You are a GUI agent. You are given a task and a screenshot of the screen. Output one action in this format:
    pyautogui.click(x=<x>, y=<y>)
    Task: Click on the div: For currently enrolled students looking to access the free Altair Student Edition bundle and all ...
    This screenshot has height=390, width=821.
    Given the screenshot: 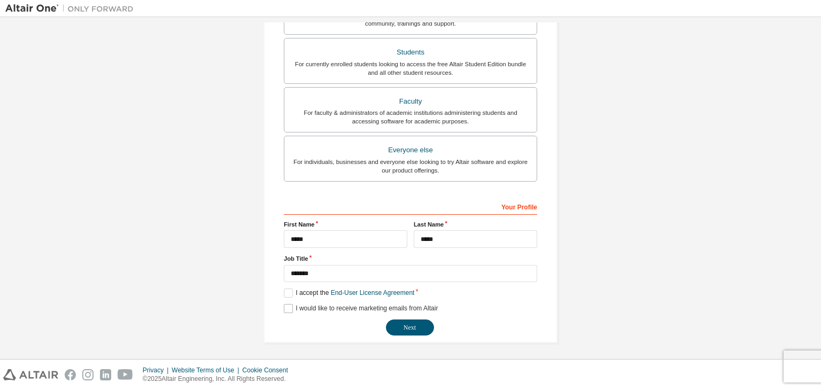 What is the action you would take?
    pyautogui.click(x=411, y=68)
    